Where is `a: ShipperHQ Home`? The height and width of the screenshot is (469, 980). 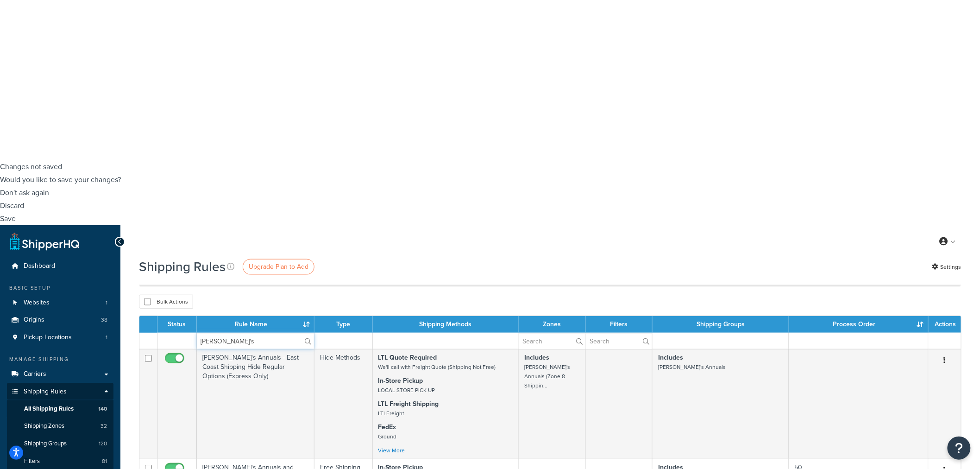 a: ShipperHQ Home is located at coordinates (45, 241).